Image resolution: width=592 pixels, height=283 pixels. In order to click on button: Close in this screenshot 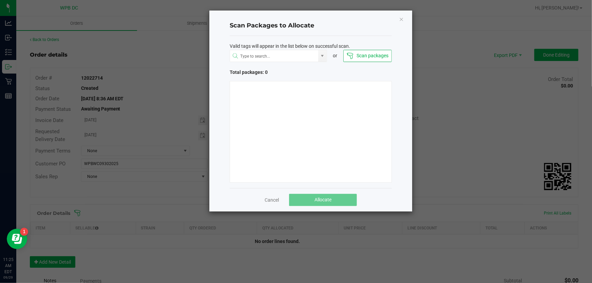, I will do `click(402, 19)`.